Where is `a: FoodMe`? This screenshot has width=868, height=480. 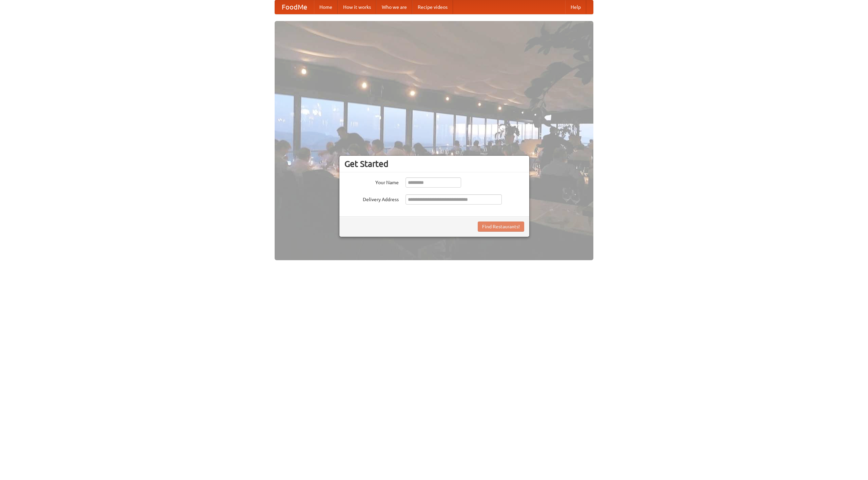 a: FoodMe is located at coordinates (294, 7).